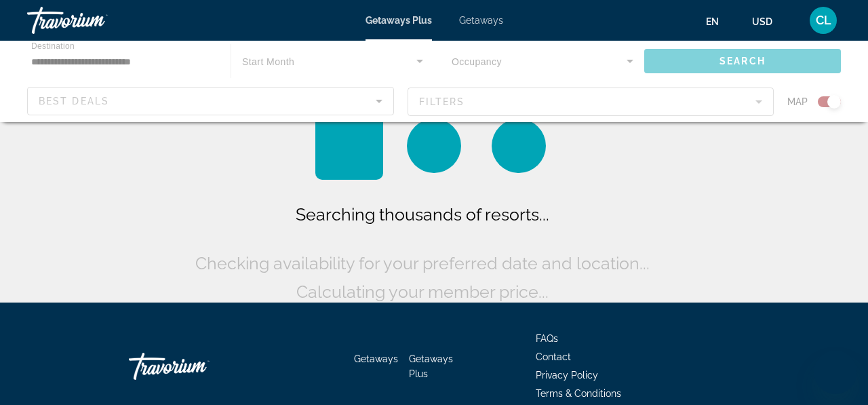 The height and width of the screenshot is (405, 868). Describe the element at coordinates (567, 375) in the screenshot. I see `a: Privacy Policy` at that location.